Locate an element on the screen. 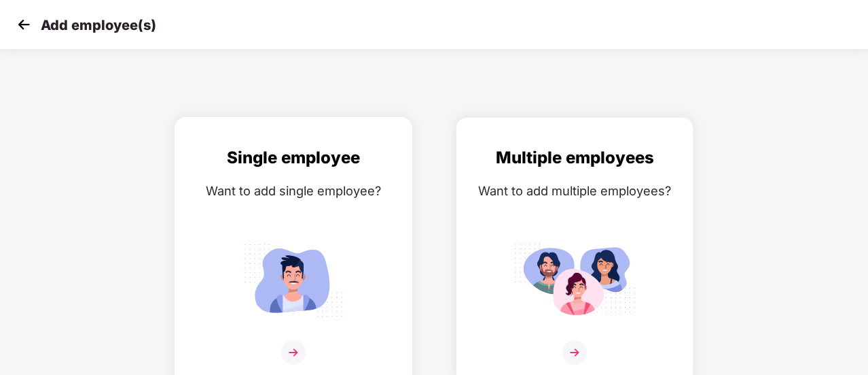 Image resolution: width=868 pixels, height=375 pixels. img: svg+xml;base64,PHN2ZyB4bWxucz0iaHR0cDovL3d3dy53My5vcmcvMjAwMC9zdmciIGlkPSJTaW5nbGVfZW1wbG95ZWUiIH... is located at coordinates (294, 280).